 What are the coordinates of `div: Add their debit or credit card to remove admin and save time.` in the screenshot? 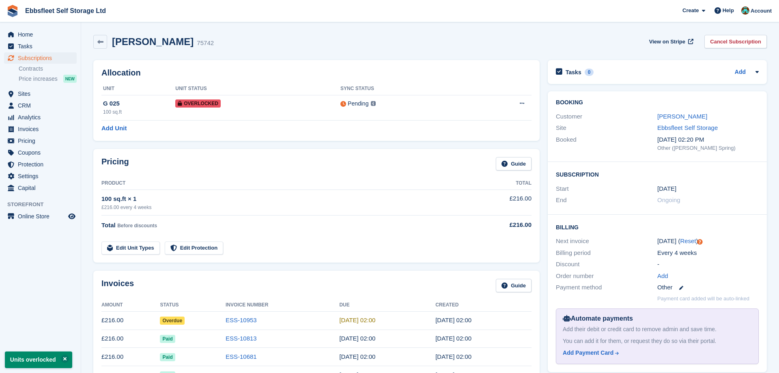 It's located at (657, 329).